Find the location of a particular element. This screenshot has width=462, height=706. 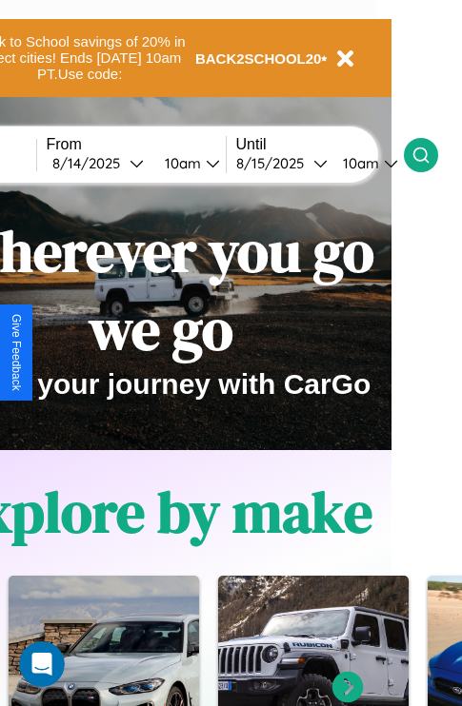

button: 8/14/2025 is located at coordinates (98, 163).